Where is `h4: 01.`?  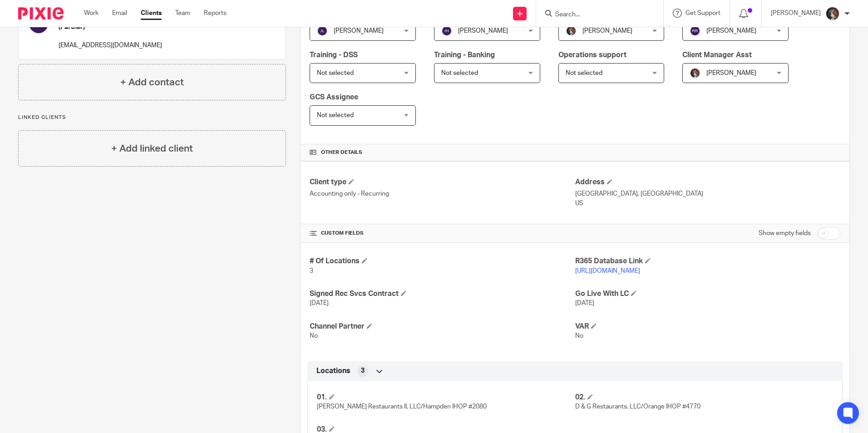 h4: 01. is located at coordinates (446, 397).